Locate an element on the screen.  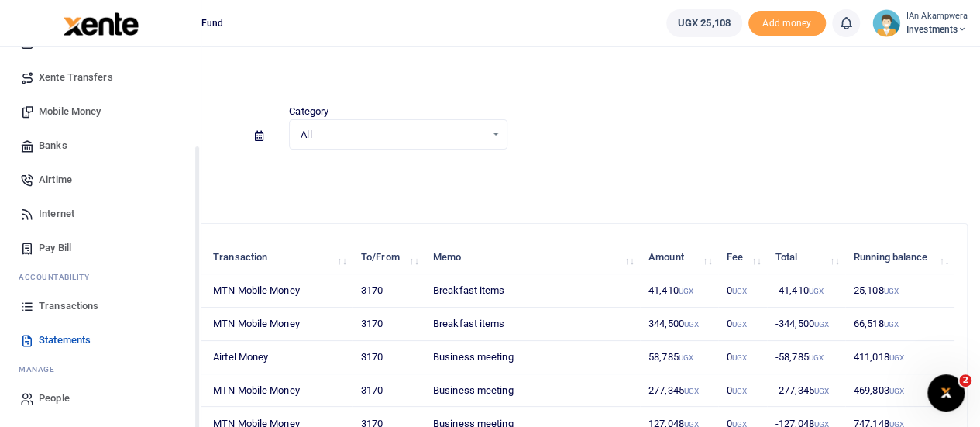
td: -58,785 is located at coordinates (806, 357).